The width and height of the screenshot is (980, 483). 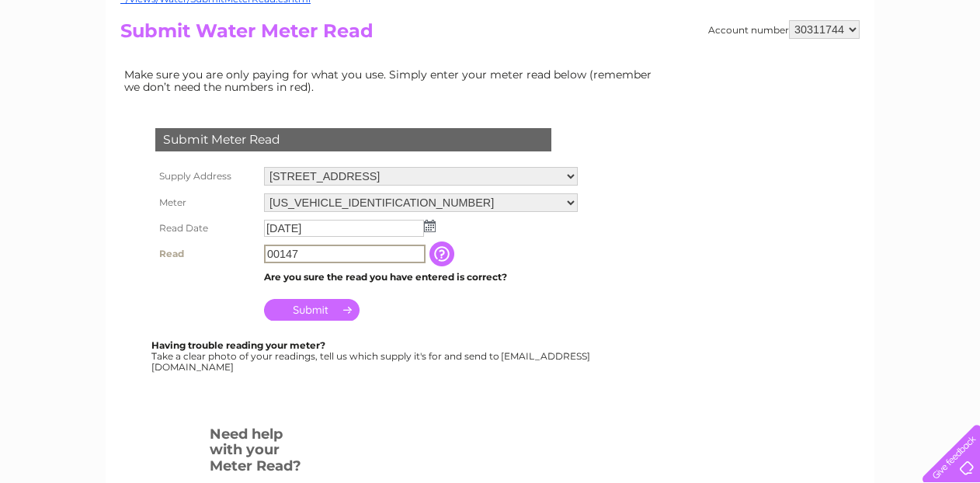 What do you see at coordinates (947, 72) in the screenshot?
I see `a: Log out` at bounding box center [947, 72].